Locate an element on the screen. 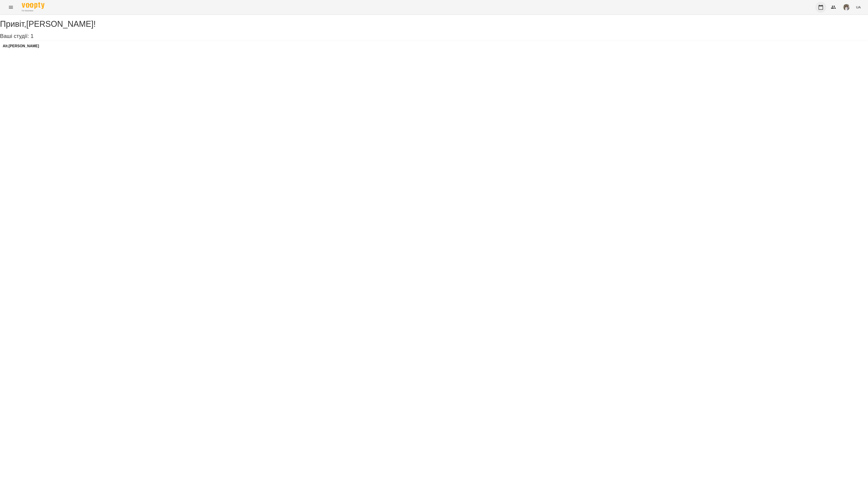  img: Voopty Logo is located at coordinates (33, 5).